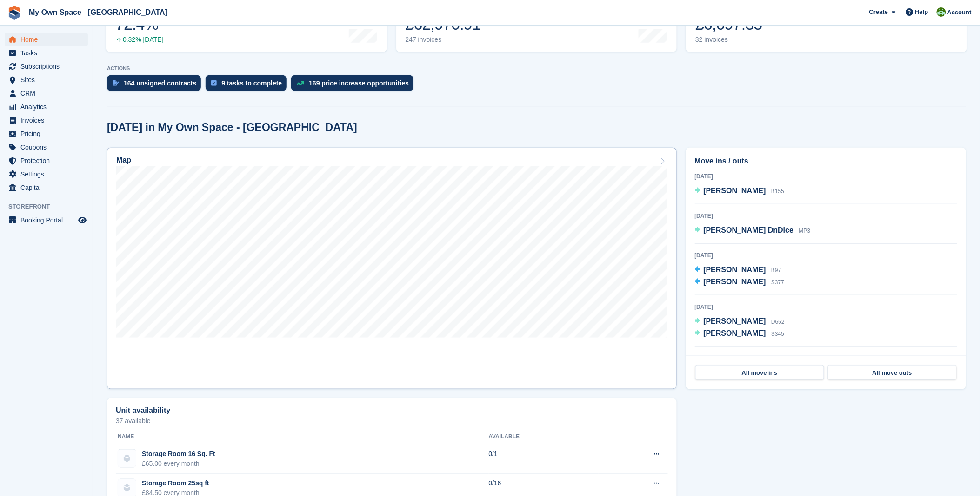  Describe the element at coordinates (303, 437) in the screenshot. I see `th: Name` at that location.